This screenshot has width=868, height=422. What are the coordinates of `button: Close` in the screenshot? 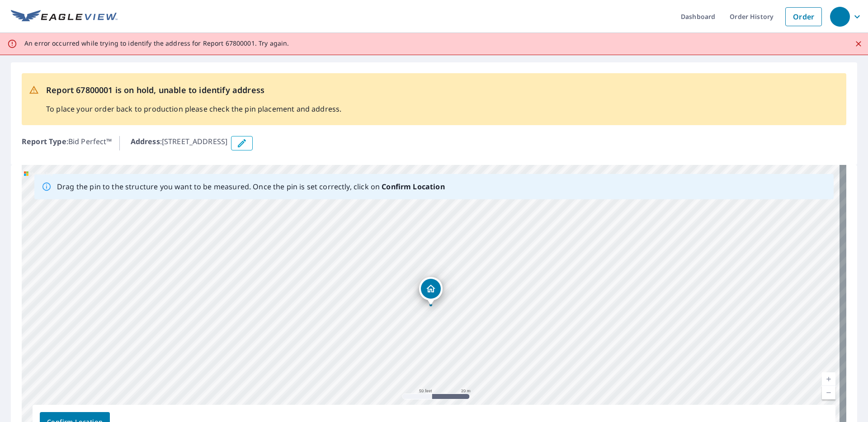 It's located at (859, 44).